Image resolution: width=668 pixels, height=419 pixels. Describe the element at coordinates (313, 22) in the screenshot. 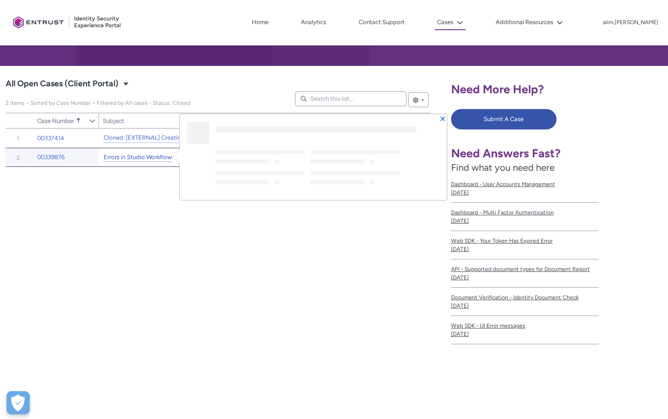

I see `a: Analytics, opens in new tab` at that location.